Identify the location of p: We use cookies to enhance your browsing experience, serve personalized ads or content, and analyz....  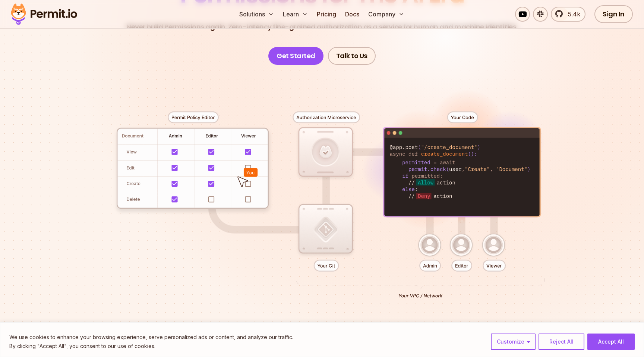
(151, 337).